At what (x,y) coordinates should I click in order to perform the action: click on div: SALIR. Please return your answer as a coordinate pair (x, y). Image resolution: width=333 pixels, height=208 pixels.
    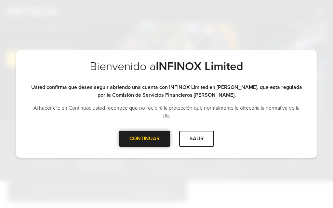
    Looking at the image, I should click on (196, 139).